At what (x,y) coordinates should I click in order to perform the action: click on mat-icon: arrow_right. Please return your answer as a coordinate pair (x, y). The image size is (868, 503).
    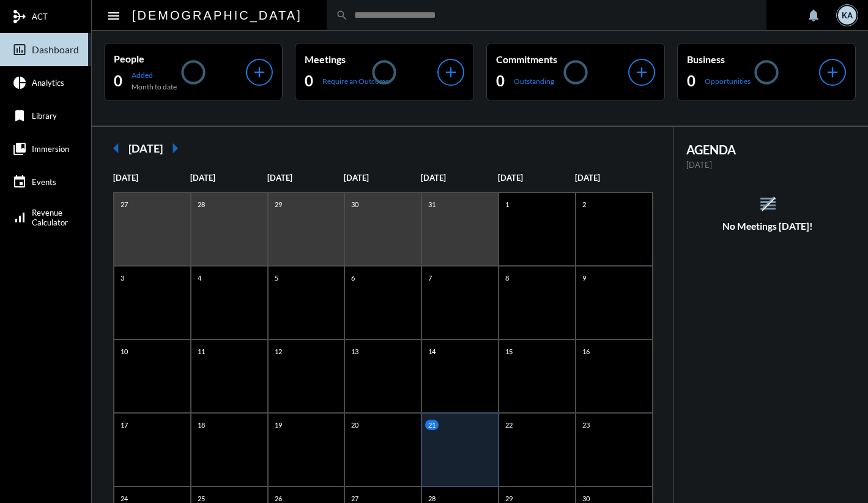
    Looking at the image, I should click on (175, 149).